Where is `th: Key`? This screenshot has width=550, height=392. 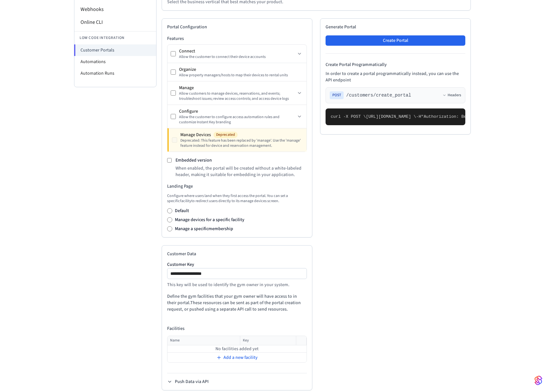
th: Key is located at coordinates (268, 341).